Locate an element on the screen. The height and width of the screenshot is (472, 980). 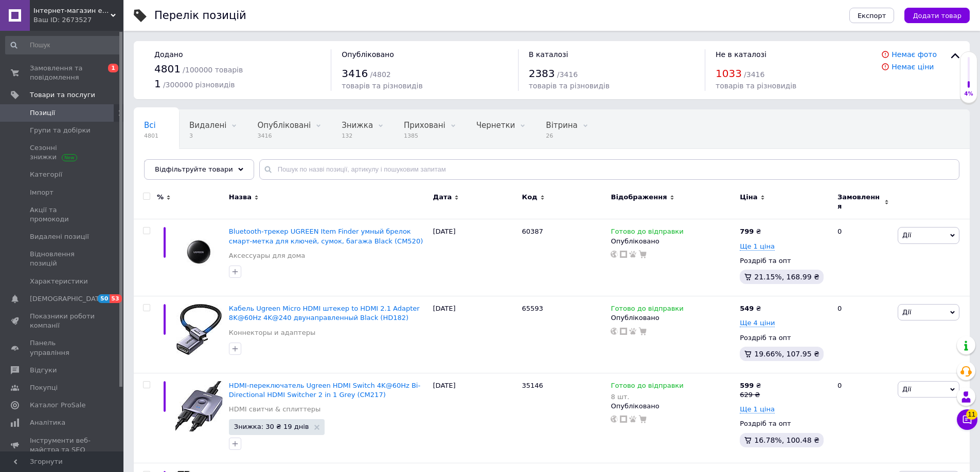
a: Коннекторы и адаптеры is located at coordinates (272, 333).